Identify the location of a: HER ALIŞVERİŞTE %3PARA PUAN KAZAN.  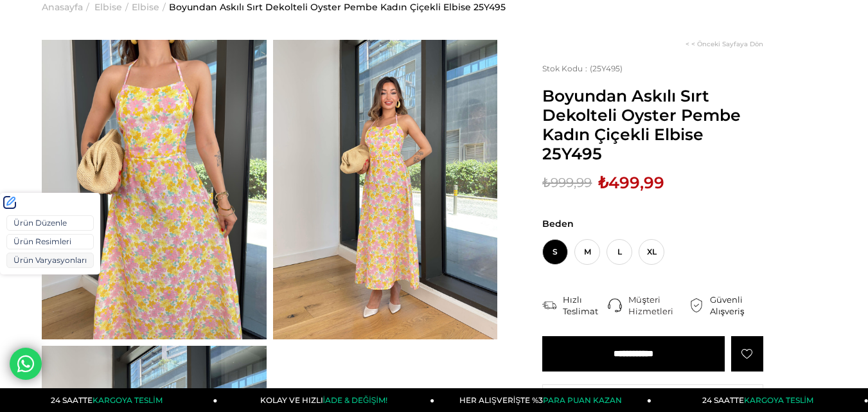
(543, 400).